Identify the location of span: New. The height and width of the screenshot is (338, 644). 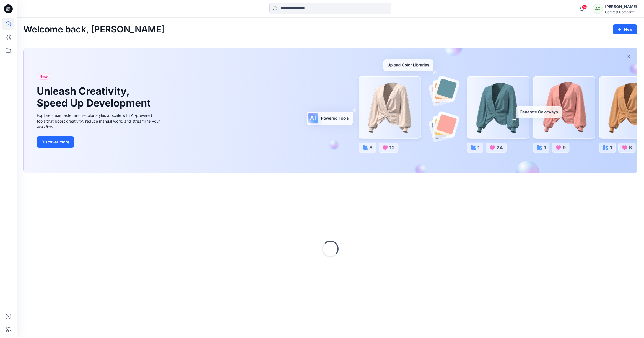
(44, 77).